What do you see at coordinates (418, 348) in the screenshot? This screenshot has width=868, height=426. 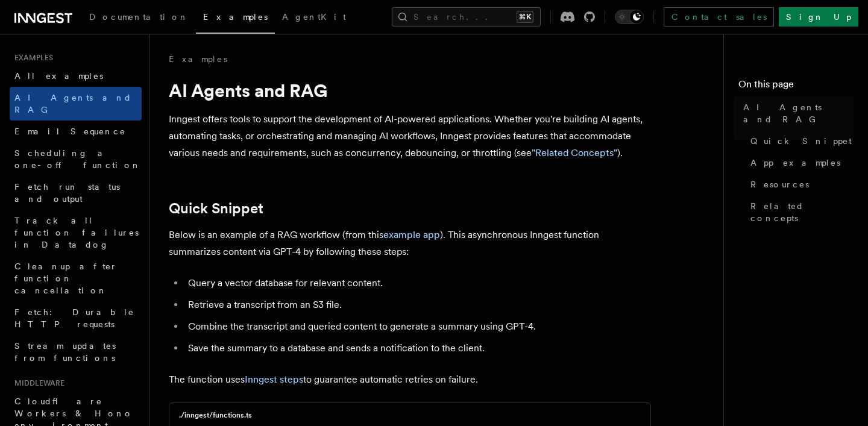 I see `li: Save the summary to a database and sends a notification to the client.` at bounding box center [418, 348].